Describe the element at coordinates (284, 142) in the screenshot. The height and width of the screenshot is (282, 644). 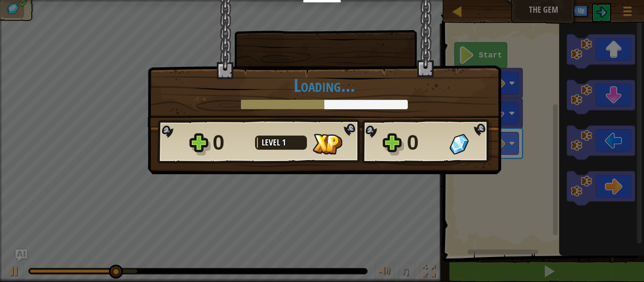
I see `span: 1` at that location.